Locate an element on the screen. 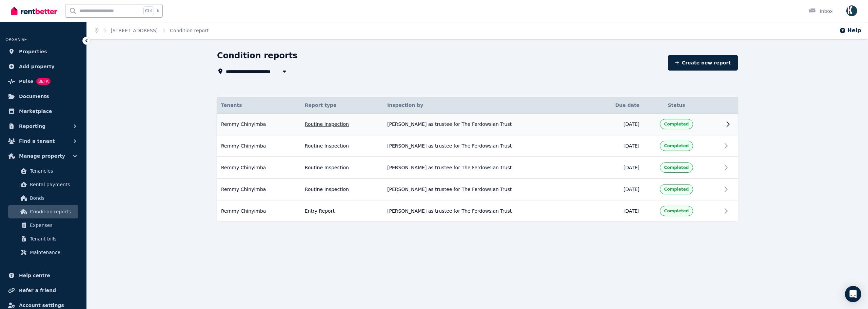 The image size is (868, 309). td: Entry Report is located at coordinates (342, 210).